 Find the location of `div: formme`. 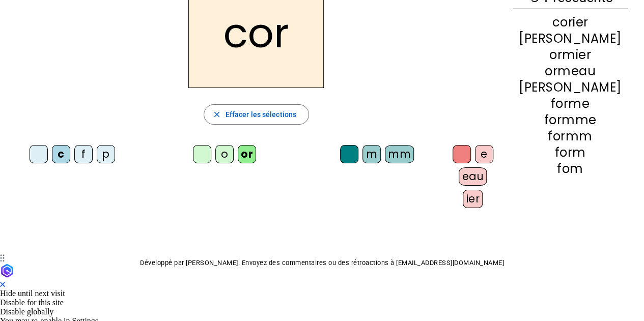

div: formme is located at coordinates (570, 120).